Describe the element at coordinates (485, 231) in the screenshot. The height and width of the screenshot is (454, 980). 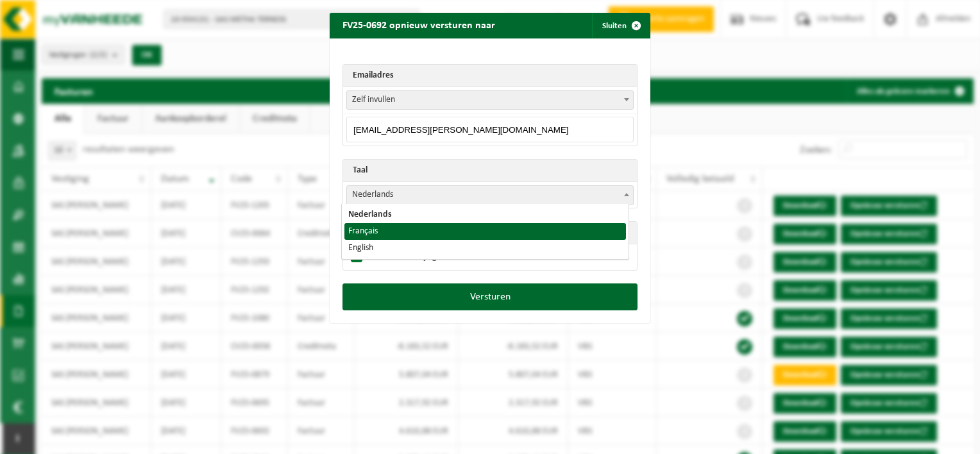
I see `li: Français` at that location.